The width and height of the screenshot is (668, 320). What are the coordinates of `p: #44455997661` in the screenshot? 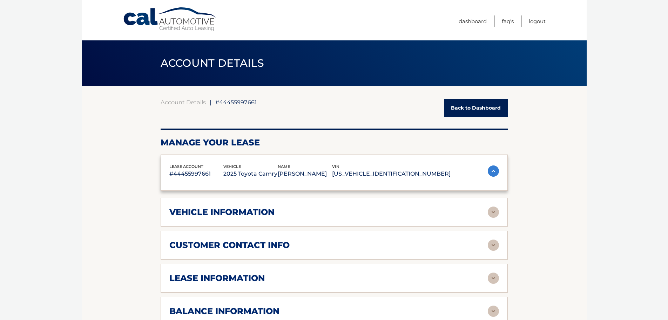 It's located at (196, 174).